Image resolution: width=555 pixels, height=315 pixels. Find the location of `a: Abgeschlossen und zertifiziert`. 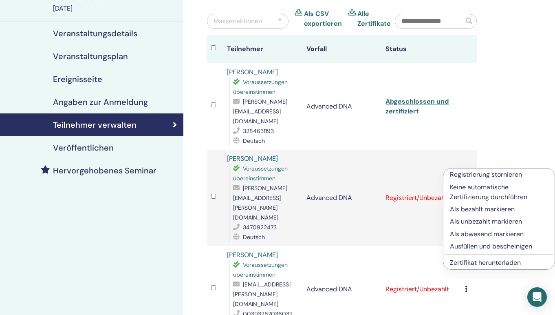

a: Abgeschlossen und zertifiziert is located at coordinates (417, 106).